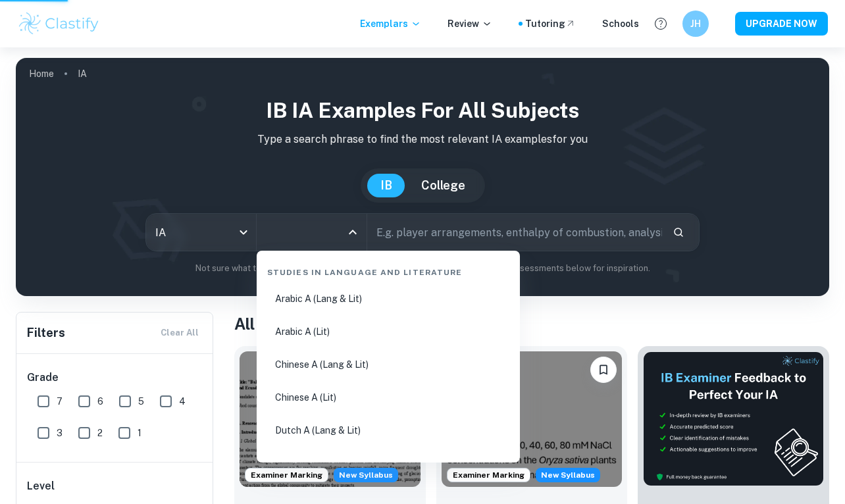 The height and width of the screenshot is (504, 845). Describe the element at coordinates (182, 402) in the screenshot. I see `span: 4` at that location.